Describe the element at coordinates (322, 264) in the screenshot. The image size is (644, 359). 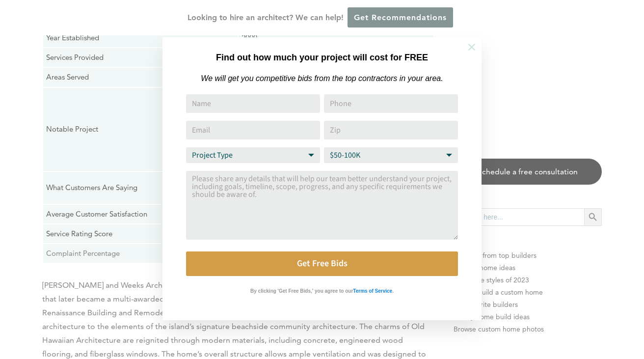
I see `button: Get Free Bids` at that location.